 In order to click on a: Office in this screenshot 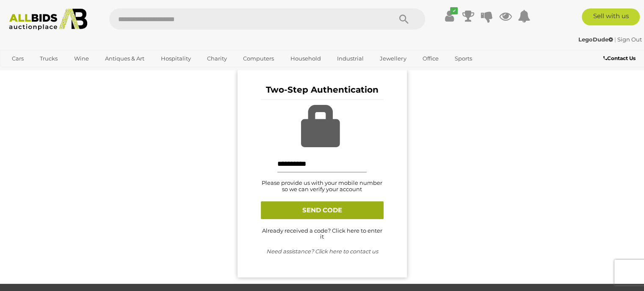, I will do `click(431, 59)`.